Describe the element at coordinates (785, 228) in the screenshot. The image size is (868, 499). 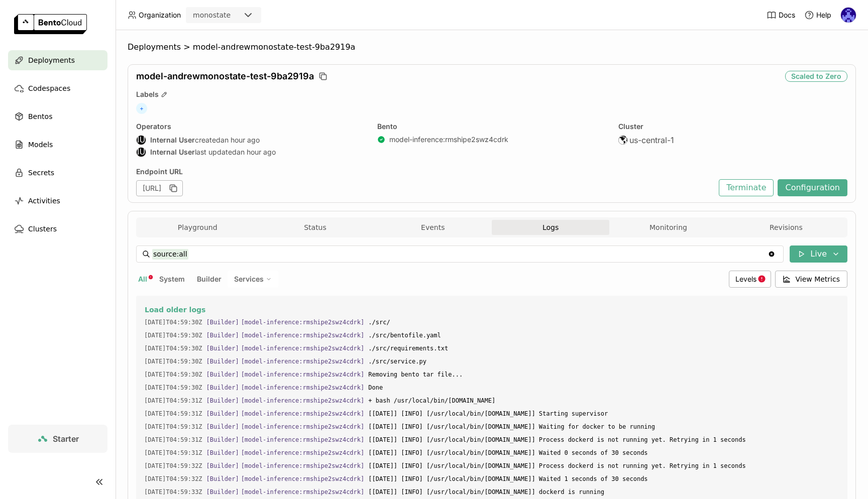
I see `button: Revisions` at that location.